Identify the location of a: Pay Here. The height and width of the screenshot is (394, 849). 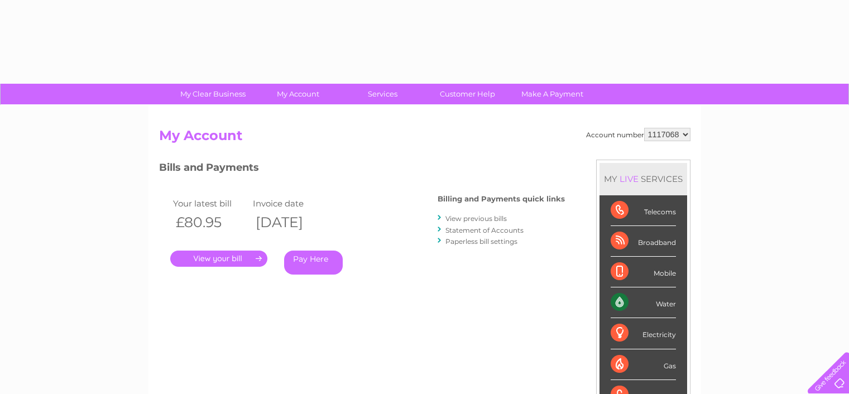
(313, 262).